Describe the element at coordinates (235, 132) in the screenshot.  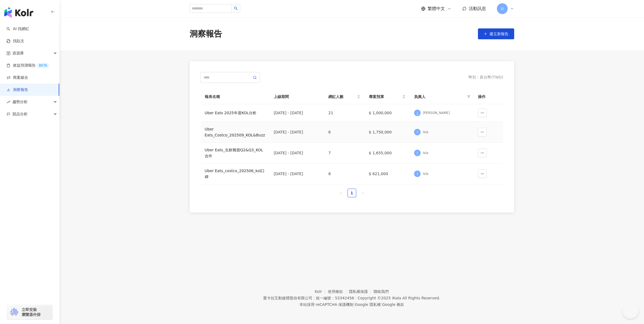
I see `div: Uber Eats_Costco_202509_KOL&Buzz` at that location.